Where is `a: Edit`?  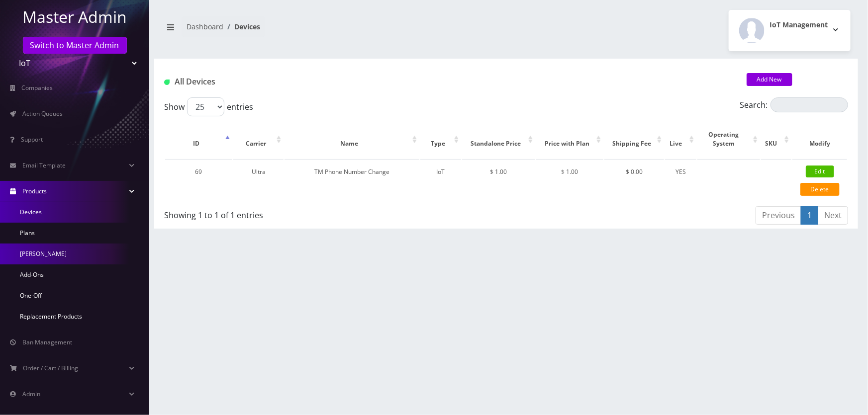
a: Edit is located at coordinates (820, 171).